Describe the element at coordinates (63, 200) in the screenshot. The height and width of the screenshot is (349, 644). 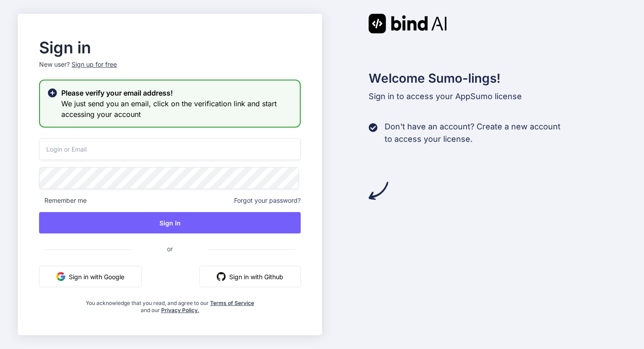
I see `span: Remember me` at that location.